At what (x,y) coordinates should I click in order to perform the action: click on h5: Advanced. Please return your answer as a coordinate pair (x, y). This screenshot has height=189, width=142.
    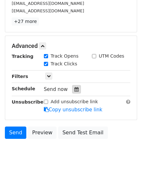
    Looking at the image, I should click on (71, 46).